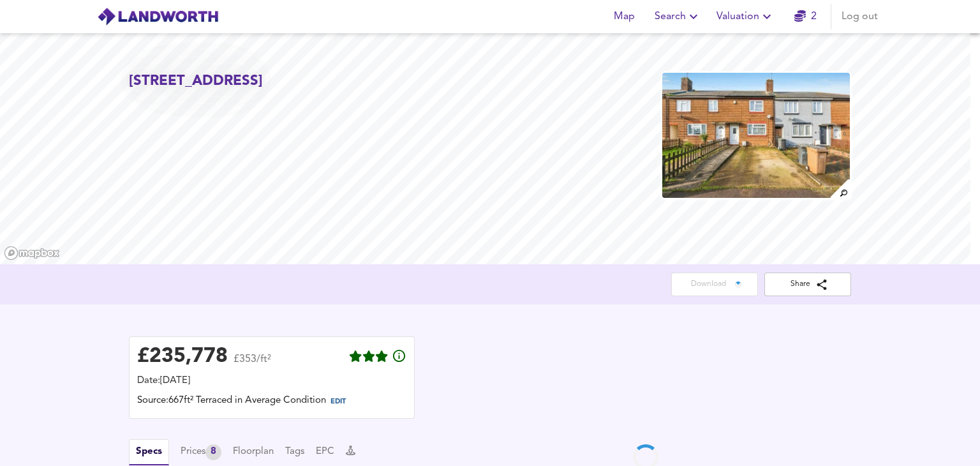  What do you see at coordinates (623, 17) in the screenshot?
I see `button: Map` at bounding box center [623, 17].